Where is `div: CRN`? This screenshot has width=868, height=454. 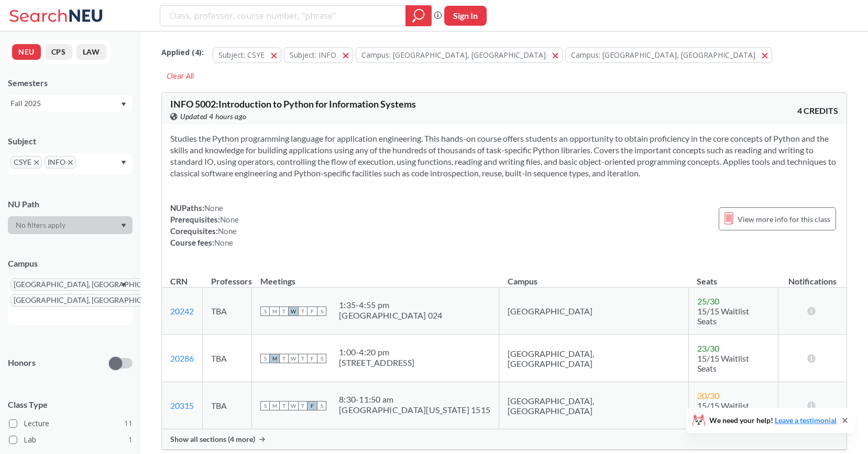
div: CRN is located at coordinates (178, 281).